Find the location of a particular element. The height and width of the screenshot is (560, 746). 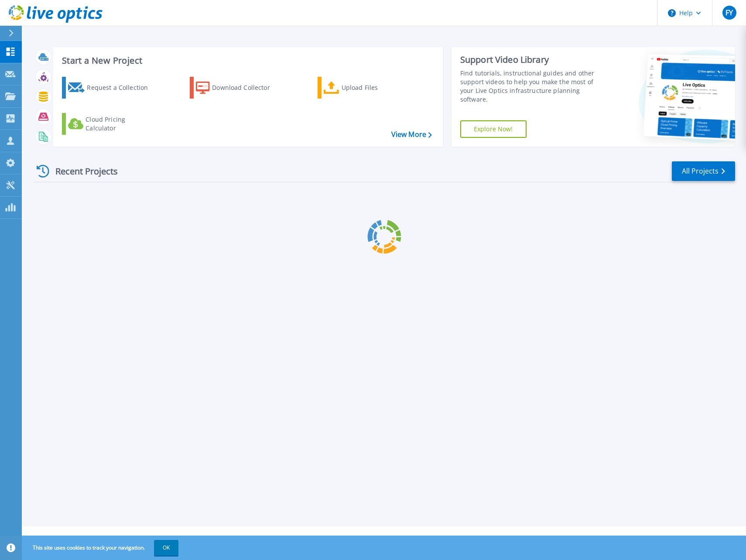

a: View More is located at coordinates (411, 134).